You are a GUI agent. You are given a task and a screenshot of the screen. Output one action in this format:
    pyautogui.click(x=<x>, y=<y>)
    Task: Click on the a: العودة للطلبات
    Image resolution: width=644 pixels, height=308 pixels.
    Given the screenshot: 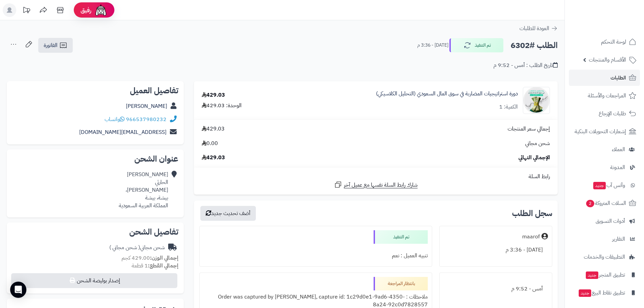 What is the action you would take?
    pyautogui.click(x=539, y=29)
    